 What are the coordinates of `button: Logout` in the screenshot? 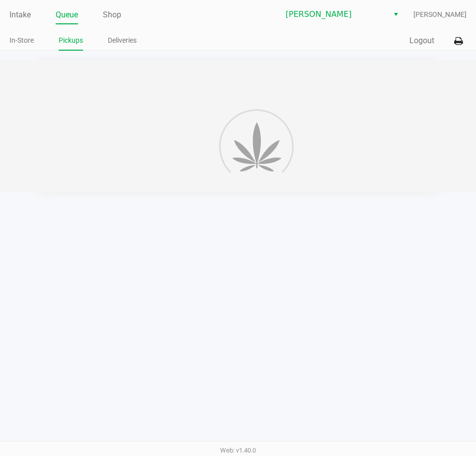 It's located at (421, 41).